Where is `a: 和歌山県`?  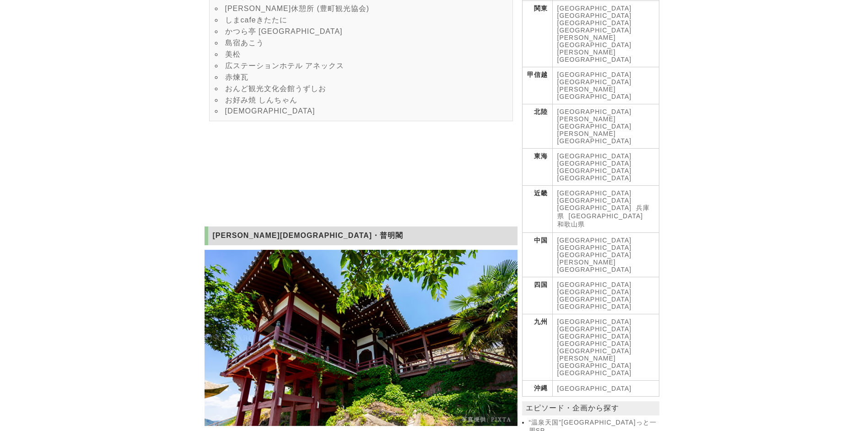
a: 和歌山県 is located at coordinates (571, 224).